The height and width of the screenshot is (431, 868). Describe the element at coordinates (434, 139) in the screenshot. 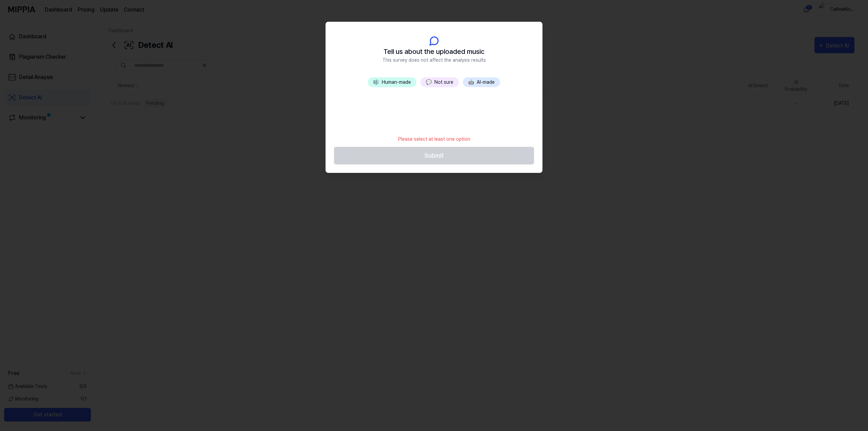

I see `div: Please select at least one option` at that location.